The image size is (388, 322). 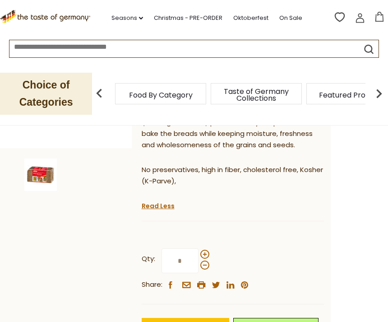 What do you see at coordinates (256, 95) in the screenshot?
I see `a: Taste of Germany Collections` at bounding box center [256, 95].